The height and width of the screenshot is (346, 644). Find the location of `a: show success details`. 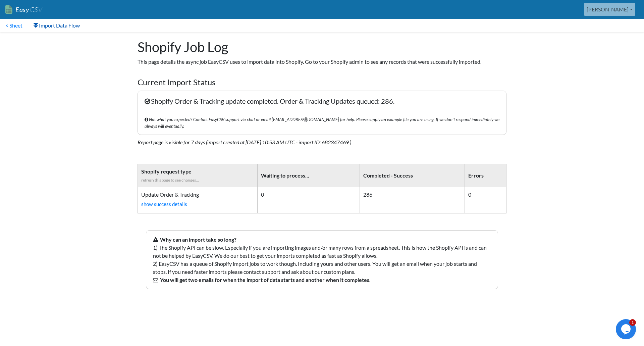

a: show success details is located at coordinates (198, 204).